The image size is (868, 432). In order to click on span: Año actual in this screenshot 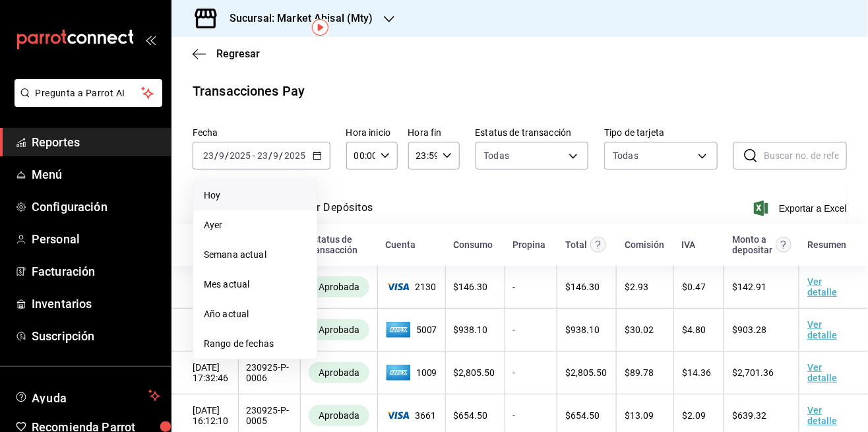, I will do `click(255, 314)`.